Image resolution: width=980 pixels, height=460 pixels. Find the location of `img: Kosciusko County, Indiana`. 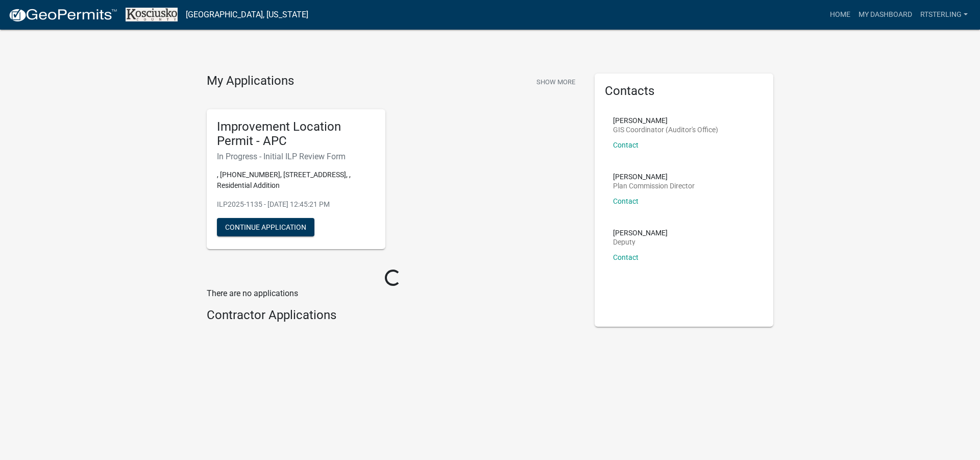

img: Kosciusko County, Indiana is located at coordinates (152, 15).